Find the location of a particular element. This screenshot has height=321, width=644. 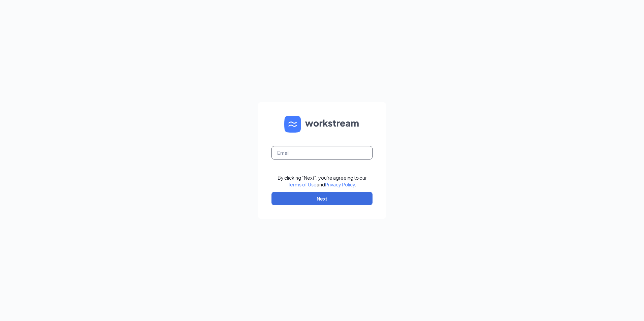

img: WS logo and Workstream text is located at coordinates (322, 124).